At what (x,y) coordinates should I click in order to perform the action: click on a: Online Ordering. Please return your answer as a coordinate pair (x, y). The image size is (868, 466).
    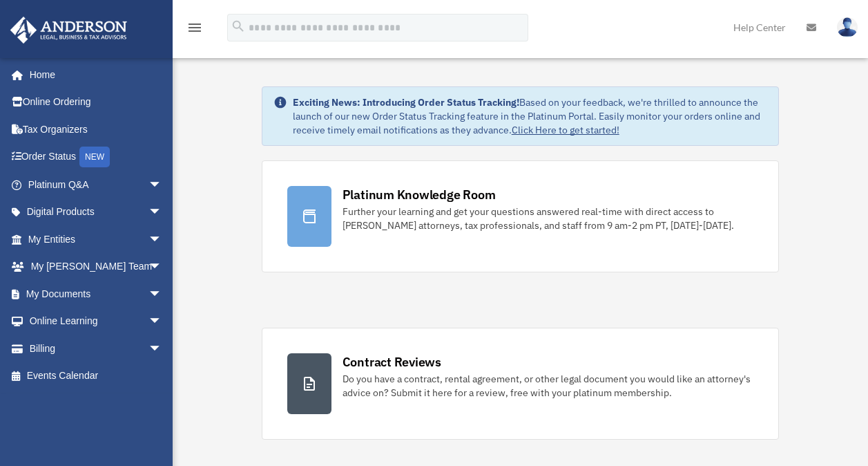
    Looking at the image, I should click on (96, 102).